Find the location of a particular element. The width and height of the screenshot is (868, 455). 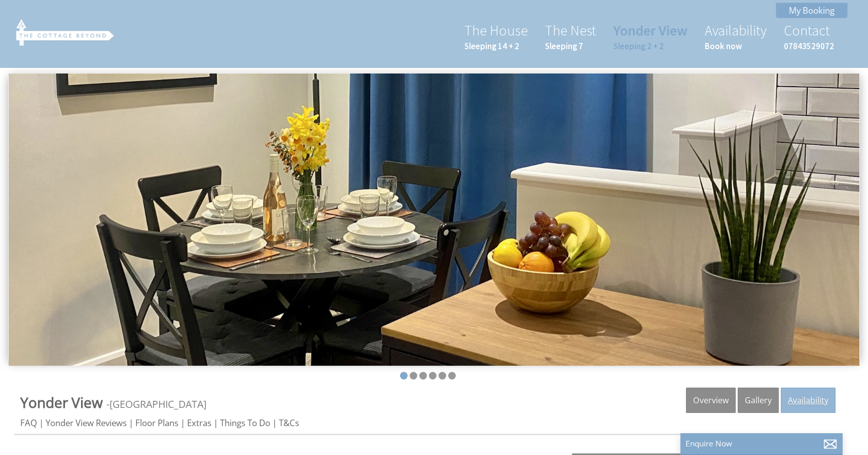

a: The HouseSleeping 14 + 2 is located at coordinates (496, 37).